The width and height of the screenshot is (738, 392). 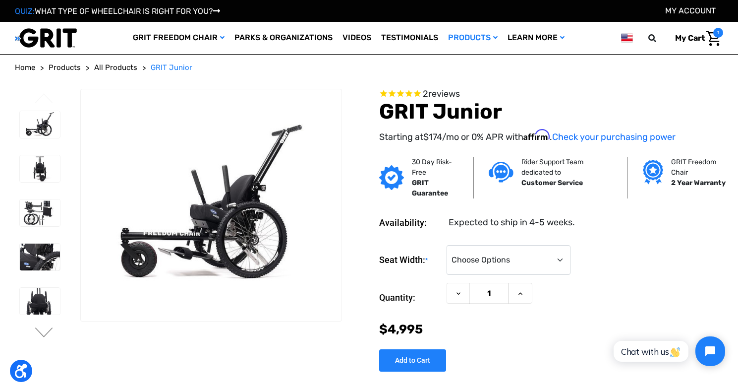 I want to click on input: Search, so click(x=660, y=38).